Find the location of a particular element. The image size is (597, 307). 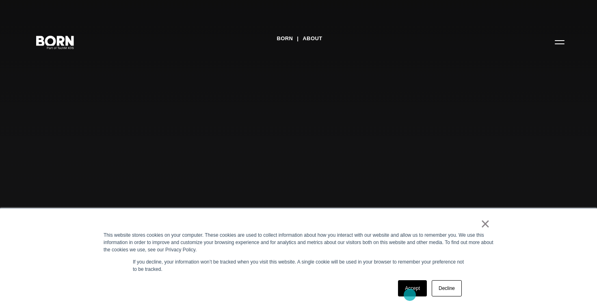

a: About is located at coordinates (312, 39).